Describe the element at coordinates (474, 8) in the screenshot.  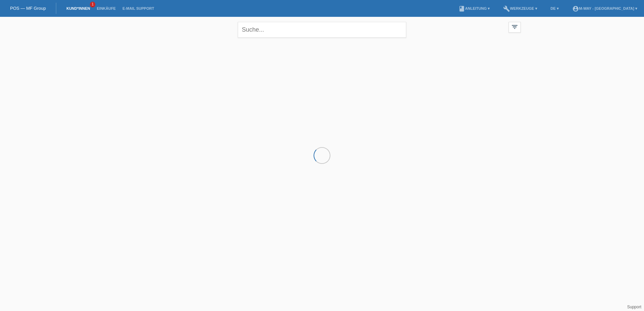
I see `a: bookAnleitung ▾` at that location.